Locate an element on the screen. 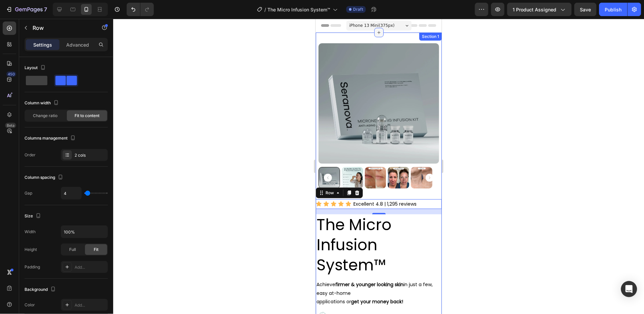  button: Publish is located at coordinates (613, 9).